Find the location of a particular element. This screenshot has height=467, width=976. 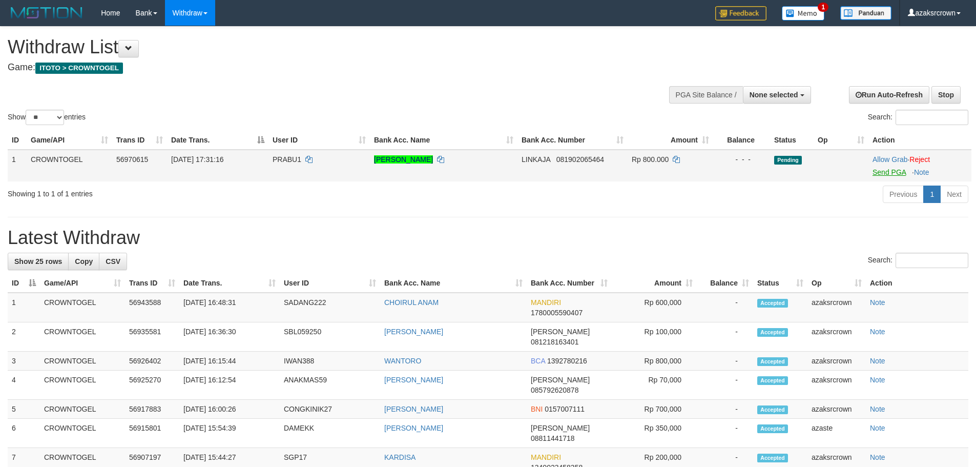

td: SADANG222 is located at coordinates (330, 307).